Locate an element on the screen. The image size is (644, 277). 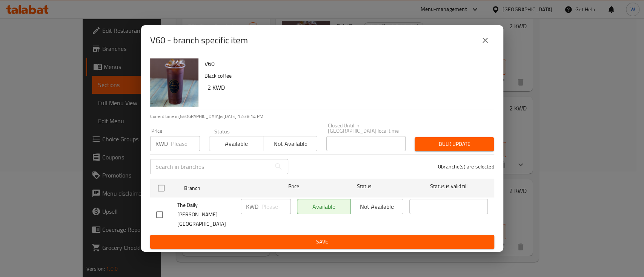
p: Black coffee is located at coordinates (346, 76).